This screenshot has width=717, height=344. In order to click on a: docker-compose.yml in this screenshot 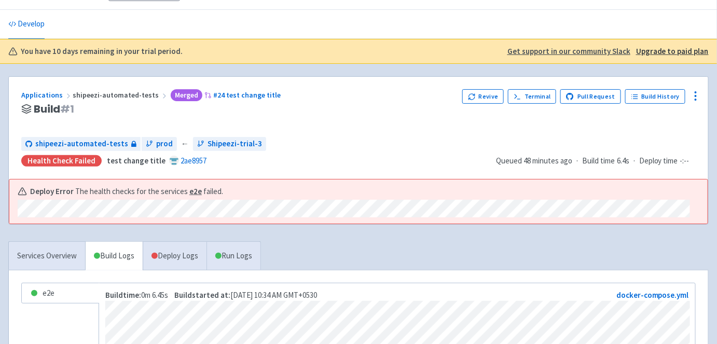, I will do `click(653, 295)`.